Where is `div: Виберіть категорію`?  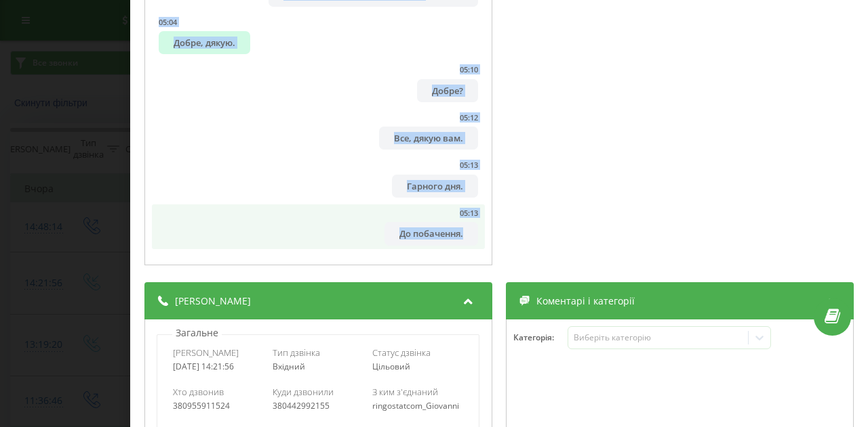 div: Виберіть категорію is located at coordinates (658, 338).